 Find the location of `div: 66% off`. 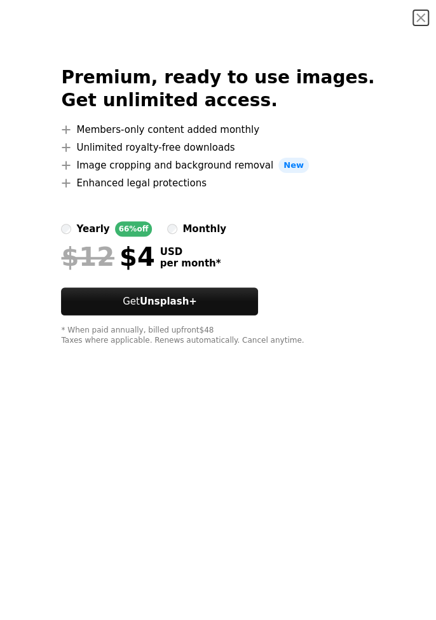

div: 66% off is located at coordinates (133, 229).